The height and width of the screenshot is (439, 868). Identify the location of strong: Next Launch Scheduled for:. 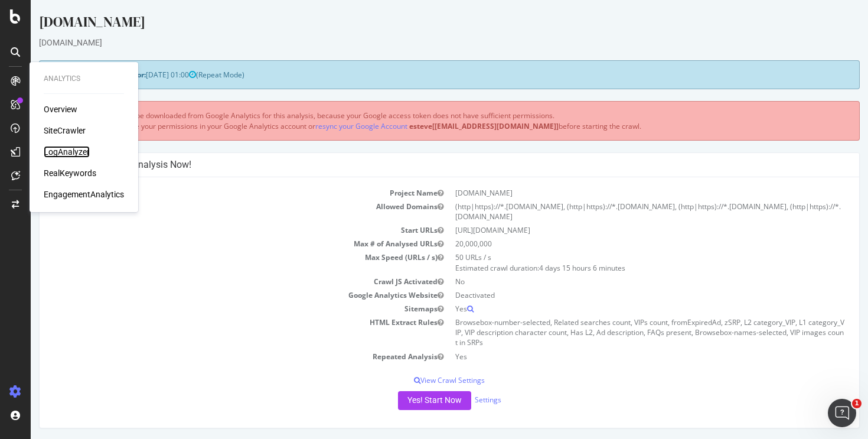
(66, 74).